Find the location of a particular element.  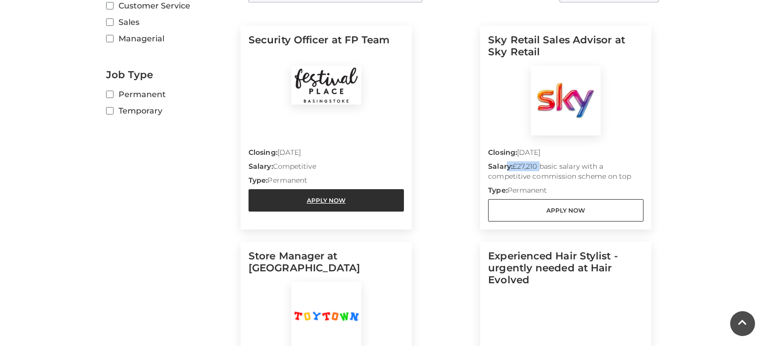

label: Permanent is located at coordinates (169, 94).